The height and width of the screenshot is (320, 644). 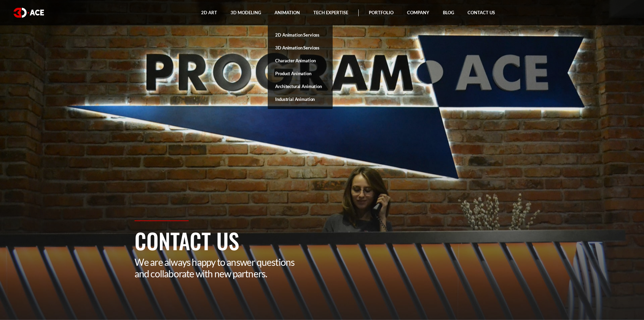 I want to click on a: 2D Animation Services, so click(x=300, y=34).